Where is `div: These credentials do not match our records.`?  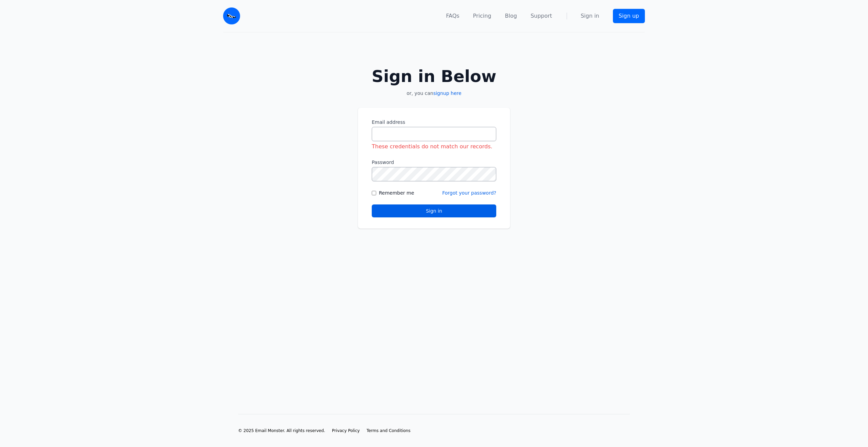 div: These credentials do not match our records. is located at coordinates (434, 147).